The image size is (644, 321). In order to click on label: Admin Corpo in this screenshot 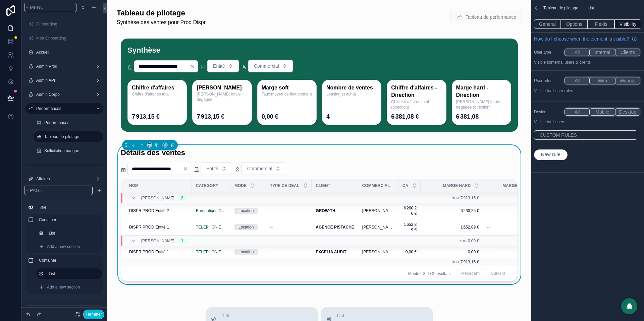, I will do `click(63, 95)`.